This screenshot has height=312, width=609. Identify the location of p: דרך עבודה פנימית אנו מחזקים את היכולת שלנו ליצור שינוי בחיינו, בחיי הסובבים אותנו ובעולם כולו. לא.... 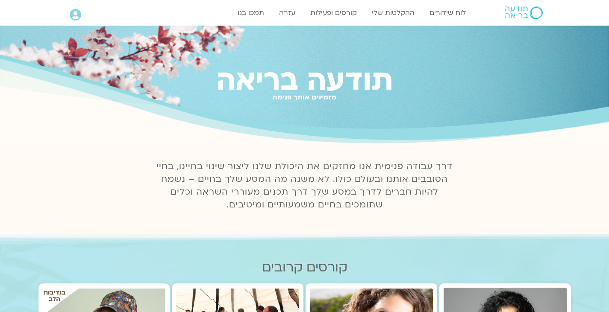
(304, 186).